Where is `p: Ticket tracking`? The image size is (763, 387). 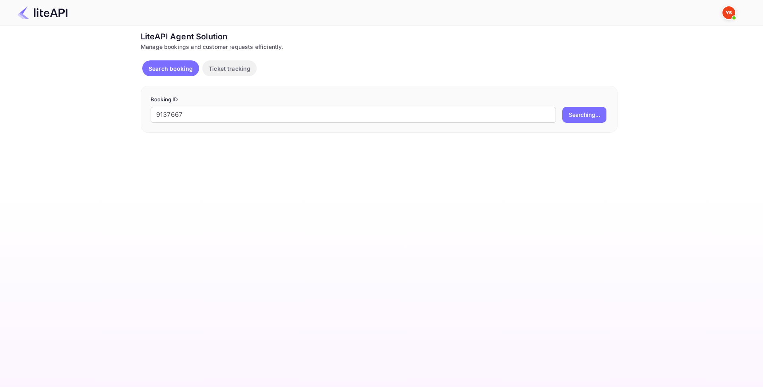 p: Ticket tracking is located at coordinates (229, 68).